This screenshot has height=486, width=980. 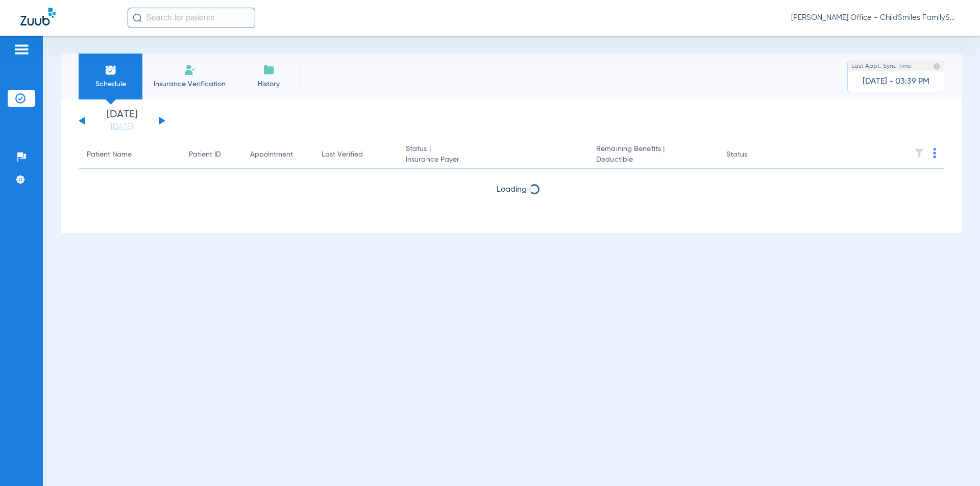 I want to click on th: Status |, so click(x=493, y=155).